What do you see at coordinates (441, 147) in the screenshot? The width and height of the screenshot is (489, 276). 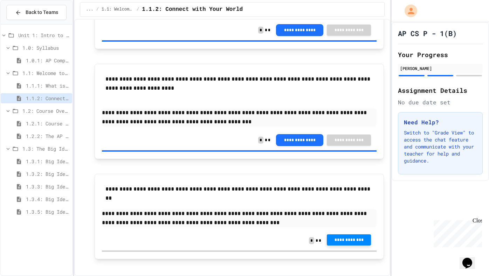 I see `p: Switch to "Grade View" to access the chat feature and communicate with your teacher for help and ...` at bounding box center [441, 147].